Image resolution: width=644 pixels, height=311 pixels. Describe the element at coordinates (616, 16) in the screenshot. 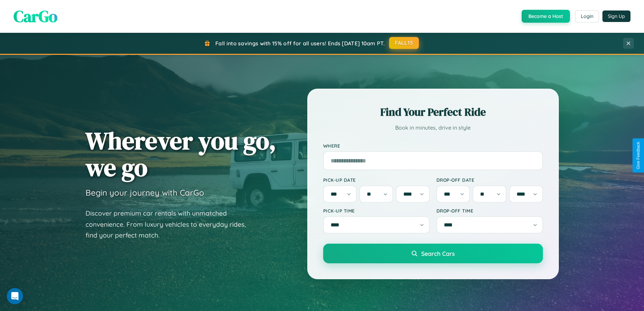

I see `button: Sign Up` at that location.